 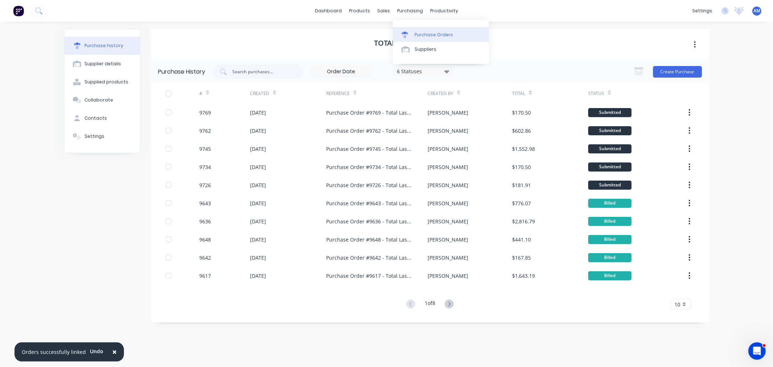 I want to click on button: Create Purchase, so click(x=677, y=72).